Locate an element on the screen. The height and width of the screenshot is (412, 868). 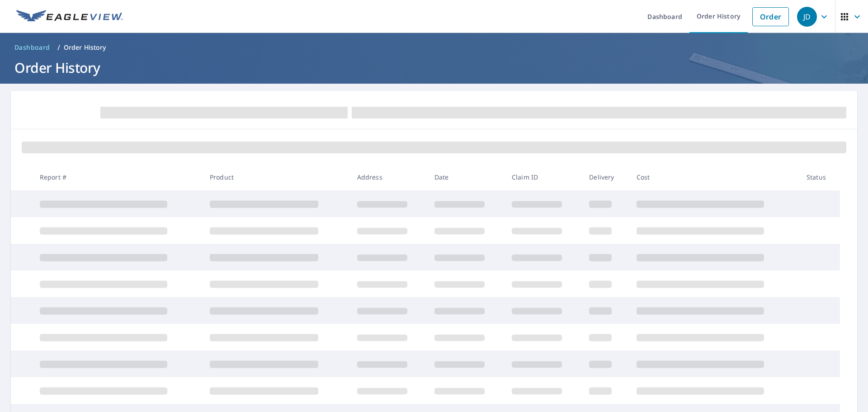
nav: breadcrumb is located at coordinates (434, 47).